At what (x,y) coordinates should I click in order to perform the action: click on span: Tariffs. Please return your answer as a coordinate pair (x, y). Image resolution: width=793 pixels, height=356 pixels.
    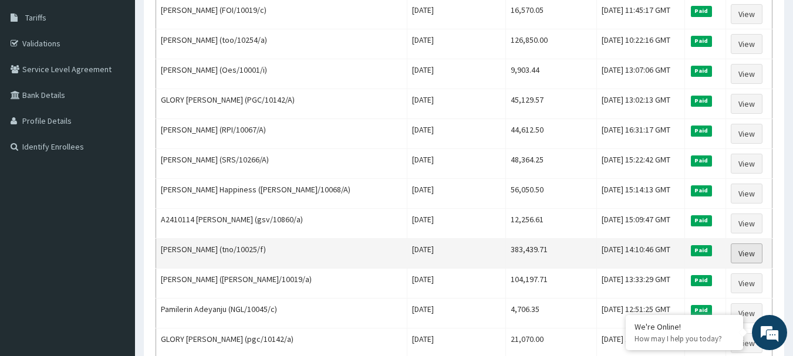
    Looking at the image, I should click on (36, 18).